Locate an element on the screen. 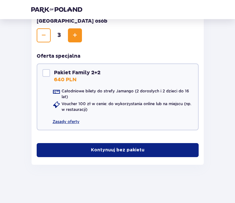 Image resolution: width=235 pixels, height=203 pixels. span: 3 is located at coordinates (59, 35).